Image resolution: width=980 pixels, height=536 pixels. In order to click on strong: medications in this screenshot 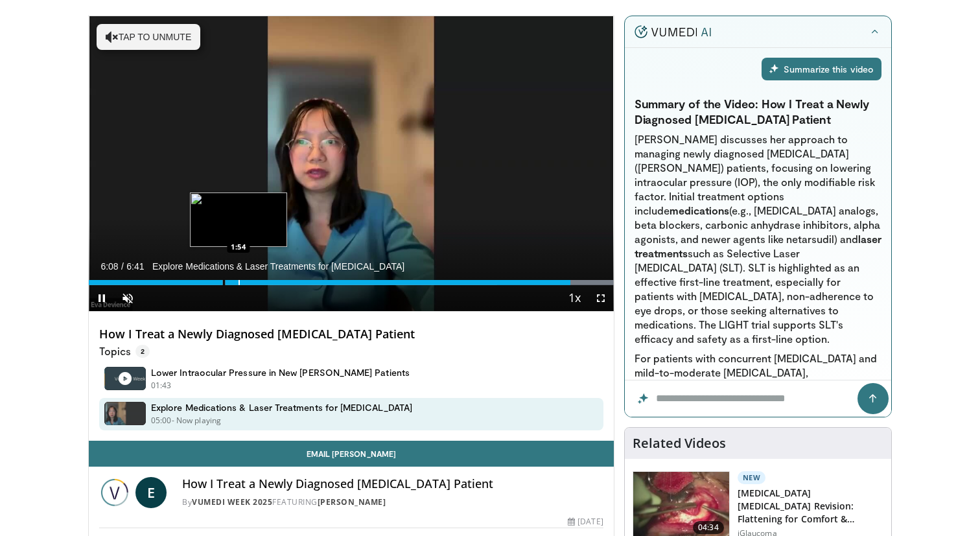, I will do `click(700, 210)`.